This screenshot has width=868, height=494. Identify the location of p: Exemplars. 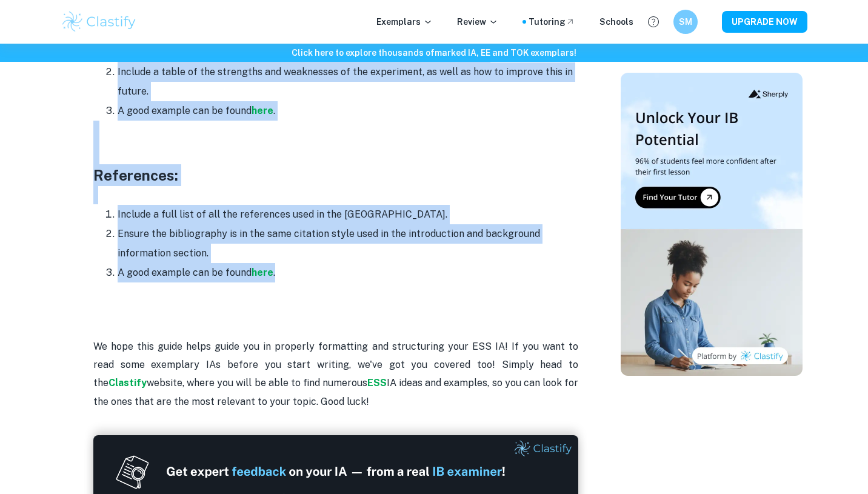
(404, 22).